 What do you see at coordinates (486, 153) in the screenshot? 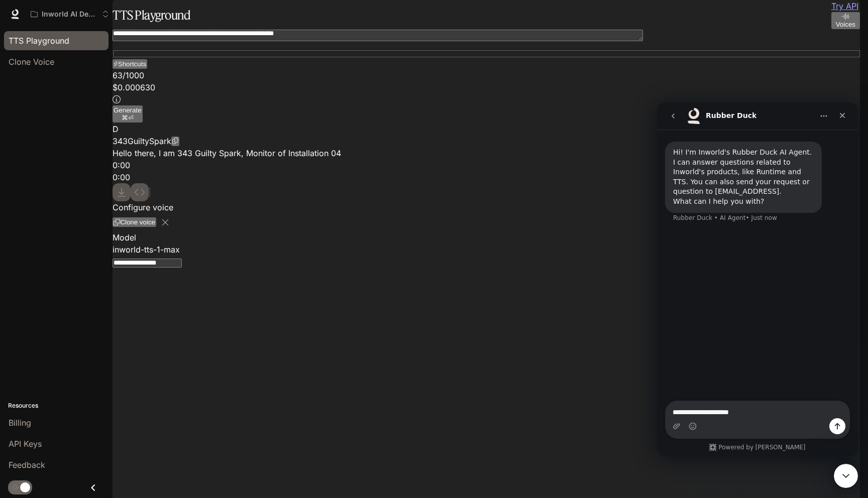
I see `p: Hello there, I am 343 Guilty Spark, Monitor of Installation 04` at bounding box center [486, 153].